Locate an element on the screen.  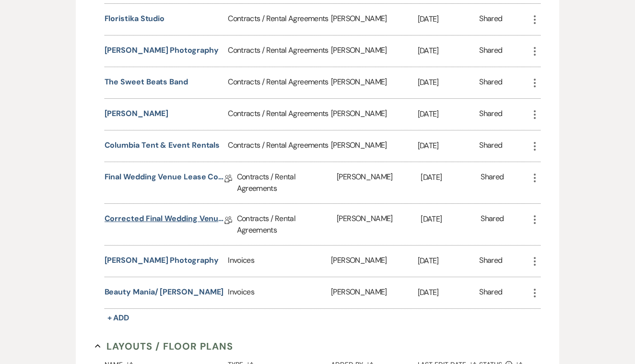
button: Layouts / Floor Plans is located at coordinates (164, 347).